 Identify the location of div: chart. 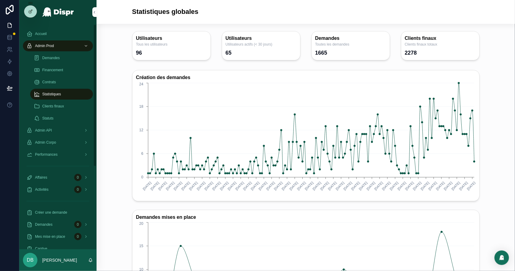
(306, 139).